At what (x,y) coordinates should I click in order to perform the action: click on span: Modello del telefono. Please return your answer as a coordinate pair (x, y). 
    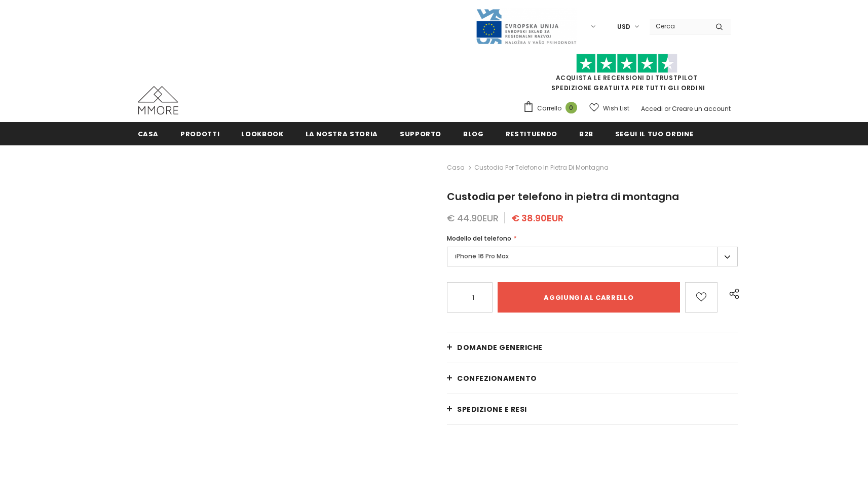
    Looking at the image, I should click on (479, 238).